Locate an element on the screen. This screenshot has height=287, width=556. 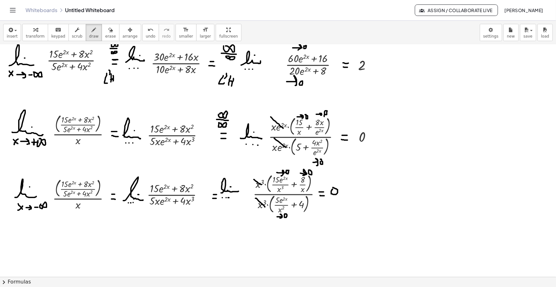
button: format_sizesmaller is located at coordinates (186, 32).